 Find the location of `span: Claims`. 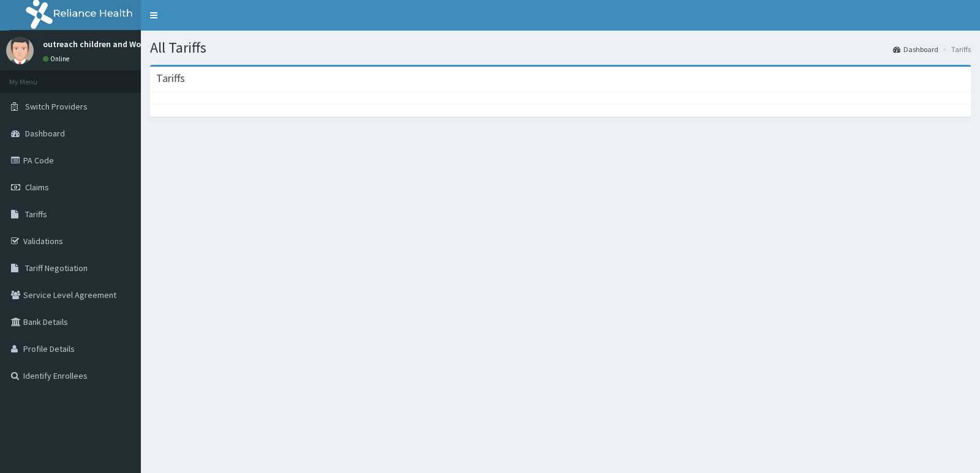

span: Claims is located at coordinates (37, 187).